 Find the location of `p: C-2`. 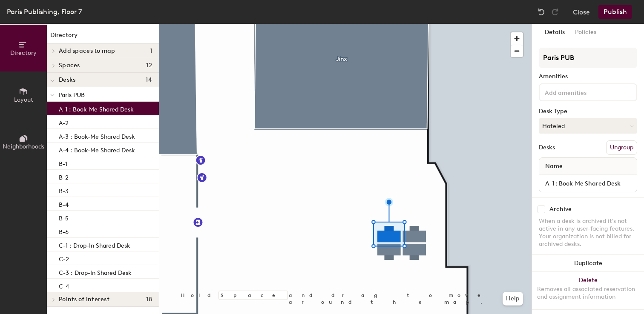

p: C-2 is located at coordinates (64, 258).